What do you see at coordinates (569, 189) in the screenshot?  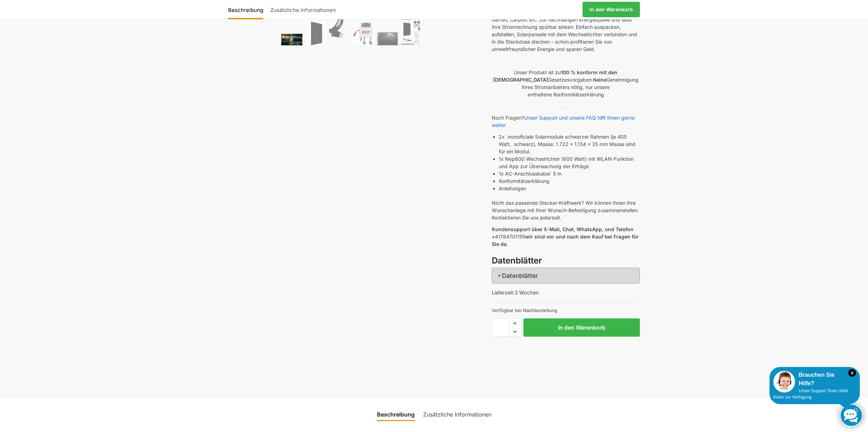 I see `li: Anleitungen` at bounding box center [569, 189].